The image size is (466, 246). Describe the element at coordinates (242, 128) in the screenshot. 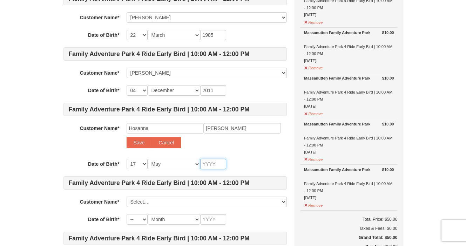

I see `input: Last Name` at that location.